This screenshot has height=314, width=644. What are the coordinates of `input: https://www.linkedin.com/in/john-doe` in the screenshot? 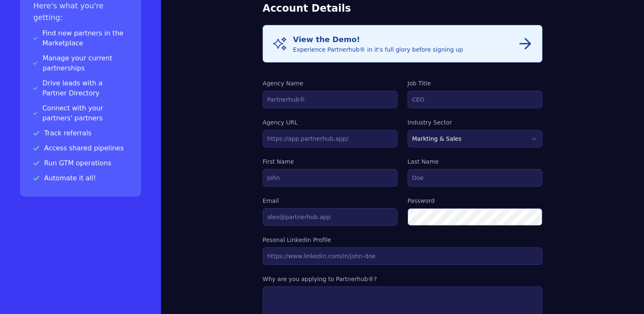 It's located at (403, 256).